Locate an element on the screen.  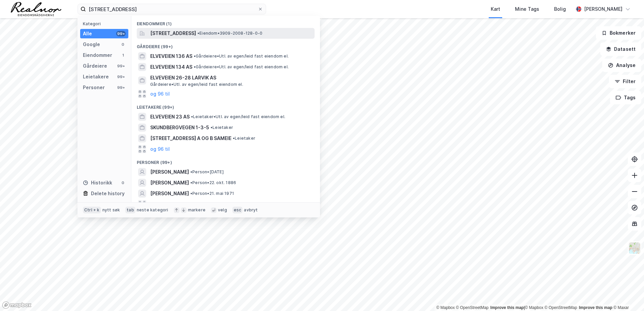
div: tab is located at coordinates (130, 210).